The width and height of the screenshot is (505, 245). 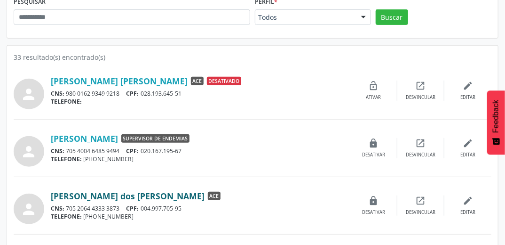 I want to click on span: Desativado, so click(x=224, y=81).